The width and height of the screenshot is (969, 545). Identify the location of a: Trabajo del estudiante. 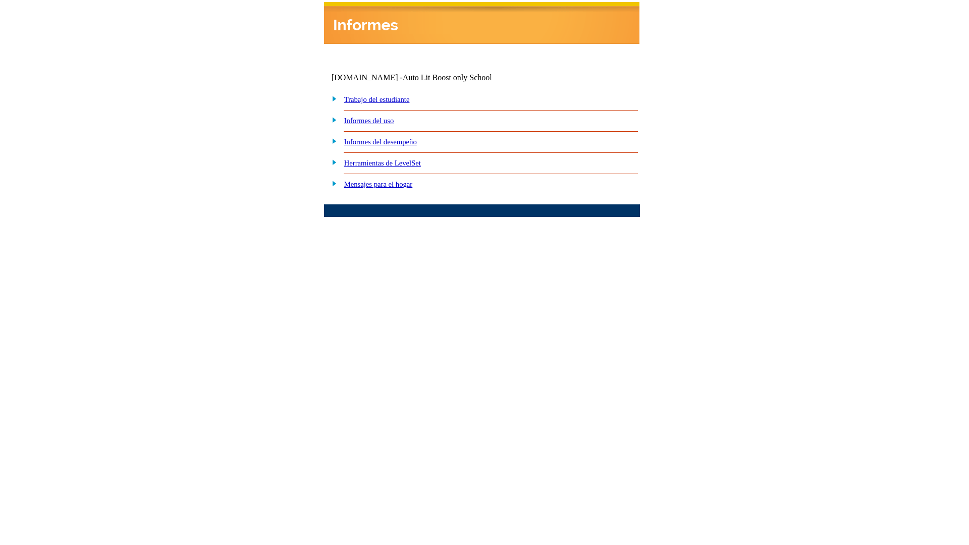
(377, 99).